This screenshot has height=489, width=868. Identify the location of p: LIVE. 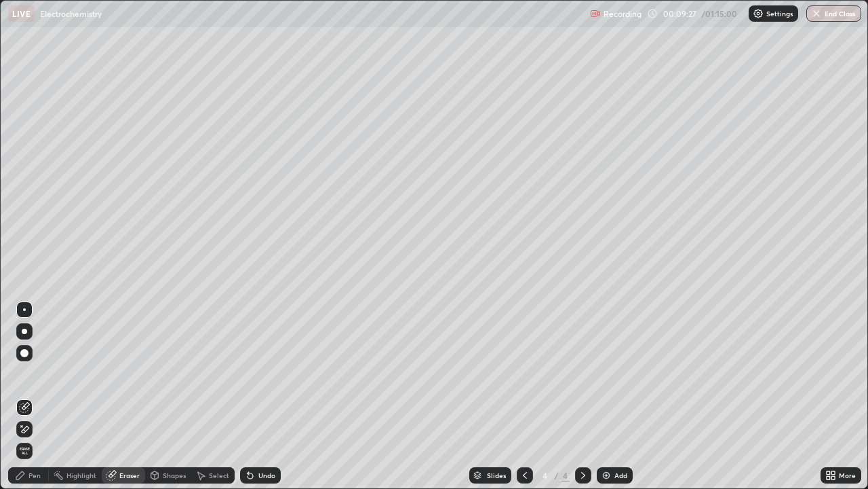
(21, 14).